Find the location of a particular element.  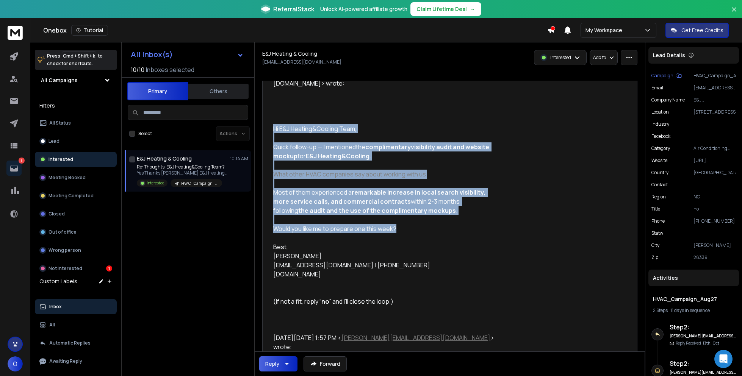

button: Out of office is located at coordinates (76, 232).